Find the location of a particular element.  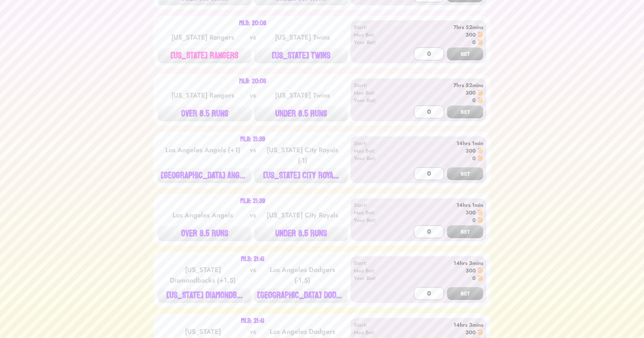

div: Los Angeles Dodgers (-1.5) is located at coordinates (303, 275).